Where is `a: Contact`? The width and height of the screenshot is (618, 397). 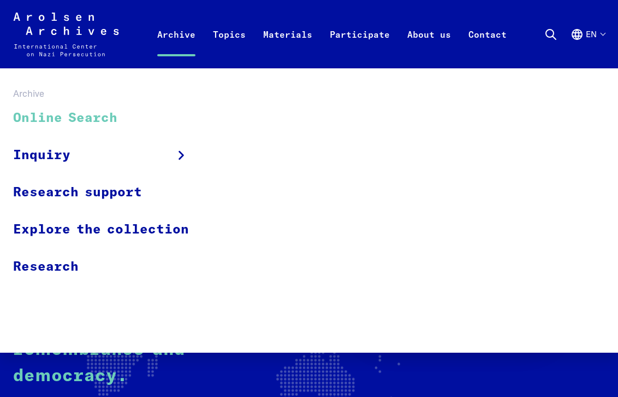
a: Contact is located at coordinates (488, 46).